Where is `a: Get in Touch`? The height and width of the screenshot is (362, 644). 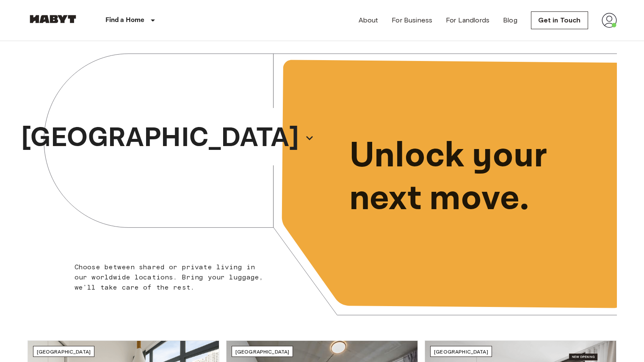
a: Get in Touch is located at coordinates (559, 20).